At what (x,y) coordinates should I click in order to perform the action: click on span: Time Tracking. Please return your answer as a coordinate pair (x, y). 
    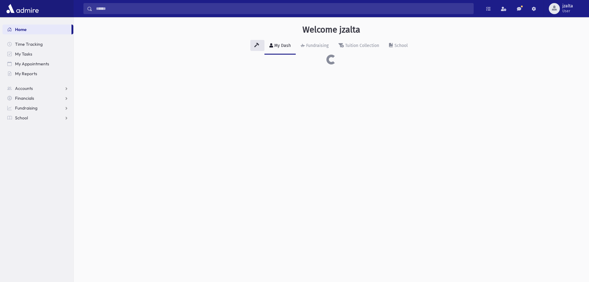
    Looking at the image, I should click on (29, 44).